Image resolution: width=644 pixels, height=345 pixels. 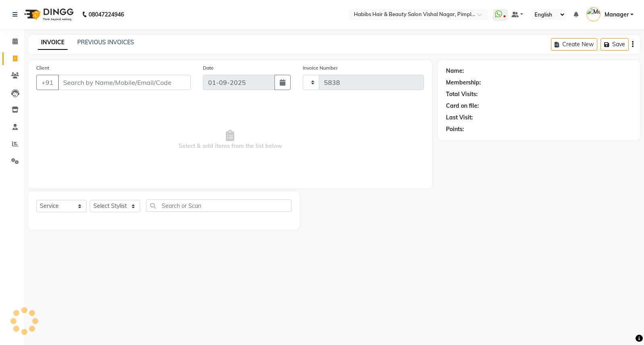 What do you see at coordinates (218, 205) in the screenshot?
I see `input: Search or Scan` at bounding box center [218, 205].